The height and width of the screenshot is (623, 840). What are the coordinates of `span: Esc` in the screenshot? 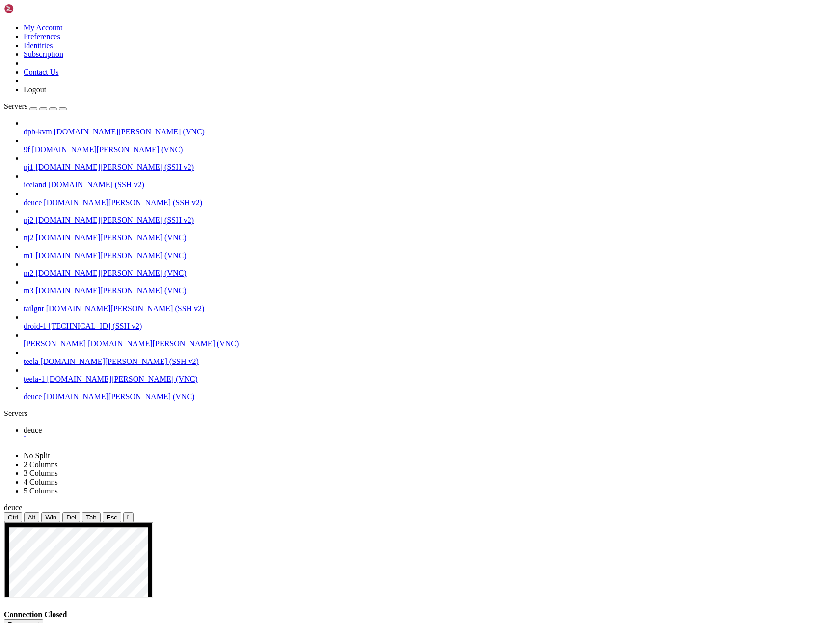 It's located at (112, 517).